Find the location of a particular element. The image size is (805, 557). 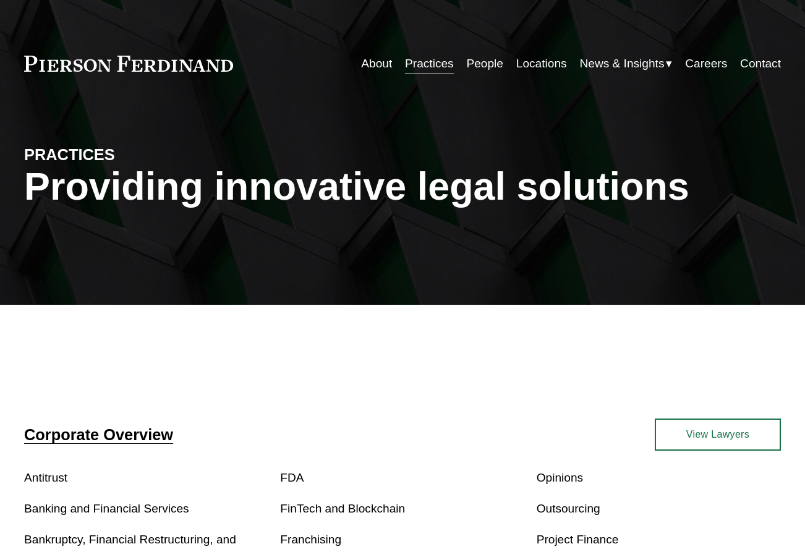

h4: PRACTICES is located at coordinates (119, 155).